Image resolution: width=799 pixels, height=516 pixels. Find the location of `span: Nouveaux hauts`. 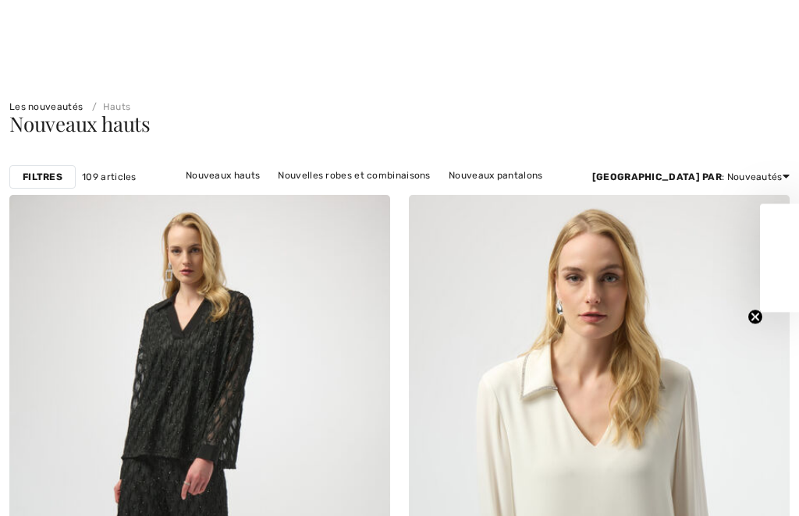

span: Nouveaux hauts is located at coordinates (80, 123).